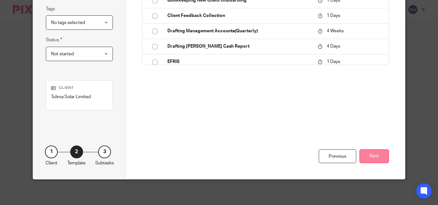 The width and height of the screenshot is (438, 205). What do you see at coordinates (333, 46) in the screenshot?
I see `span: 4 Days` at bounding box center [333, 46].